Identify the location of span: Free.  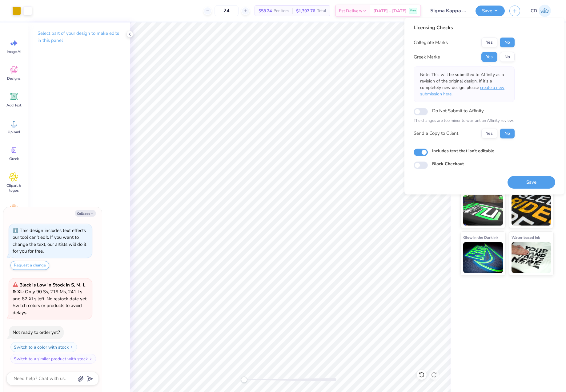
(413, 11).